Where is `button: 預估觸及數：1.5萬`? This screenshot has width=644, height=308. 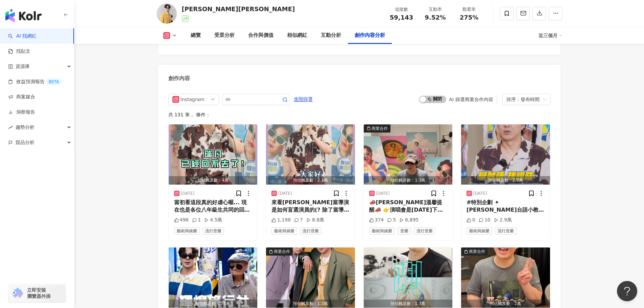 button: 預估觸及數：1.5萬 is located at coordinates (213, 277).